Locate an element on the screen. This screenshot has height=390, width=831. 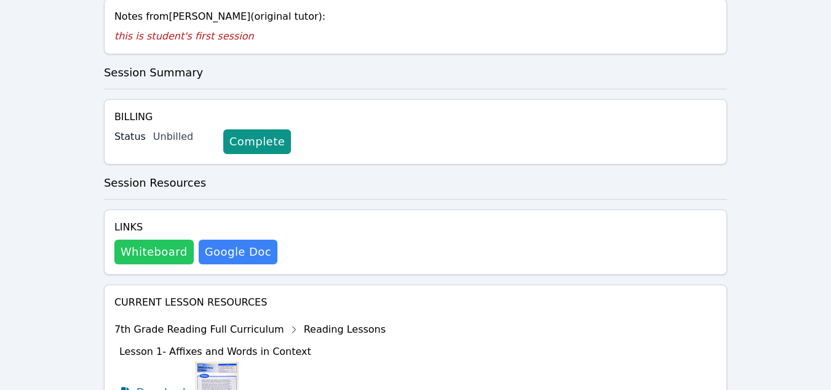
h4: Links is located at coordinates (196, 227).